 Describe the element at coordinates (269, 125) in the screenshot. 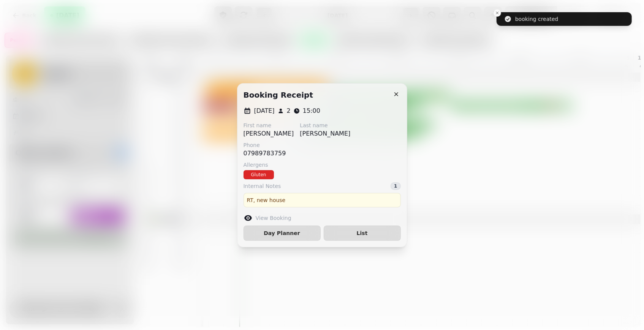

I see `label: First name` at that location.